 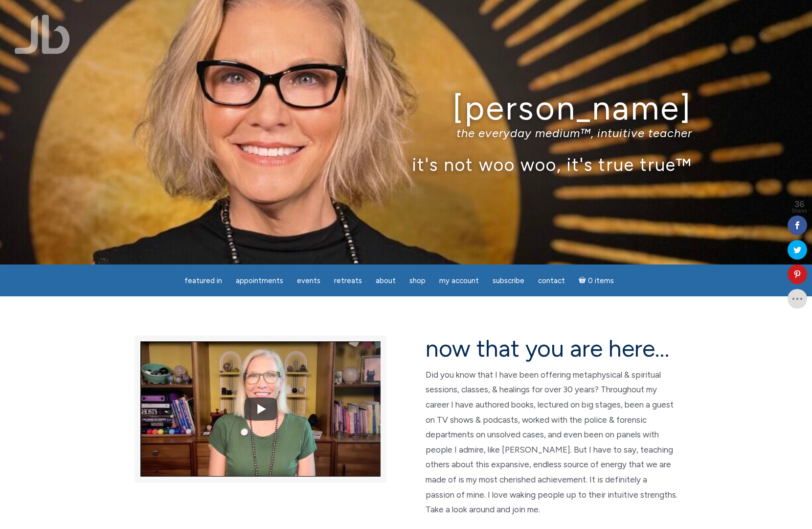 What do you see at coordinates (386, 281) in the screenshot?
I see `a: About` at bounding box center [386, 281].